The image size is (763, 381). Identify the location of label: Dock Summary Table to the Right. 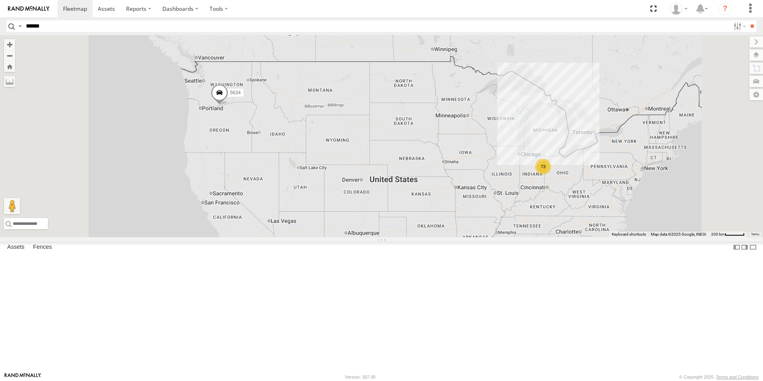
(744, 247).